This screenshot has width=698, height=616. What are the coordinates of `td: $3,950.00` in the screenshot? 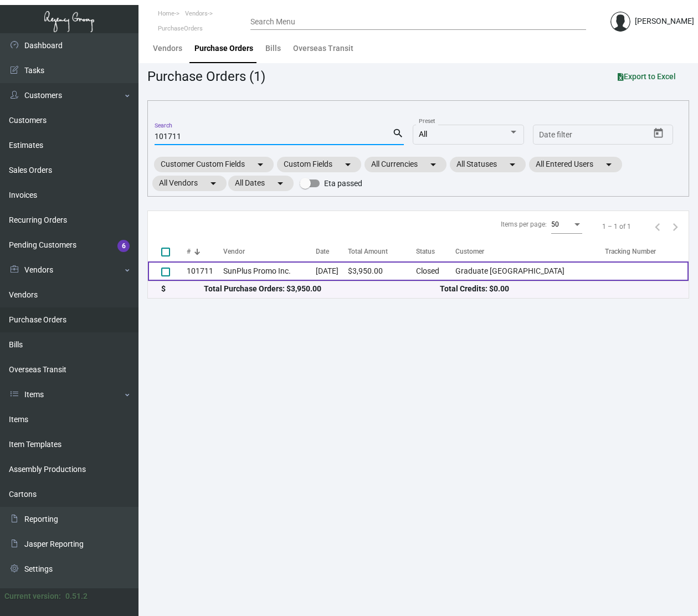 It's located at (382, 271).